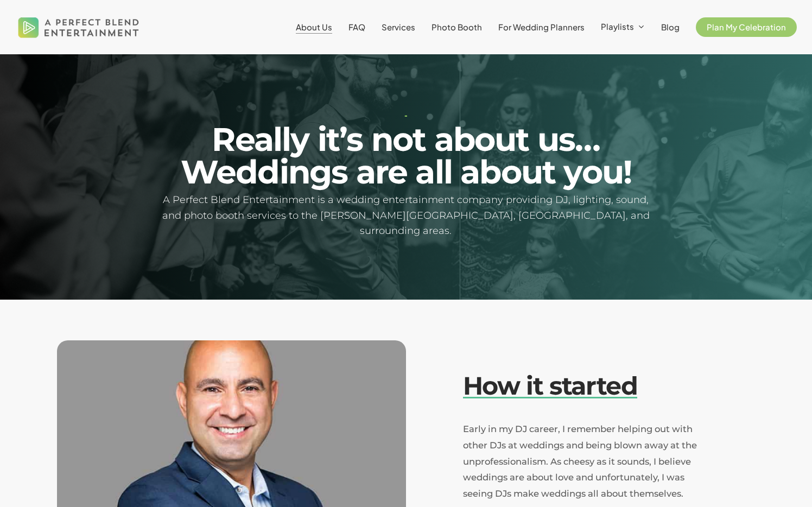 This screenshot has width=812, height=507. I want to click on span: Playlists, so click(617, 26).